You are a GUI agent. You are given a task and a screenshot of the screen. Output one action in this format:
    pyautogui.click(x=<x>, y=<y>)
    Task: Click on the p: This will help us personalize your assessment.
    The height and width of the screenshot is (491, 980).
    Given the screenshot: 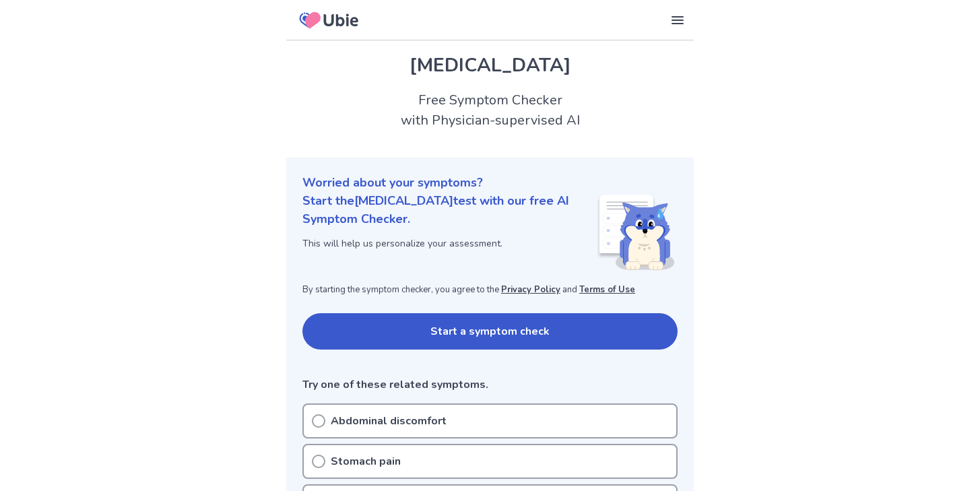 What is the action you would take?
    pyautogui.click(x=449, y=243)
    